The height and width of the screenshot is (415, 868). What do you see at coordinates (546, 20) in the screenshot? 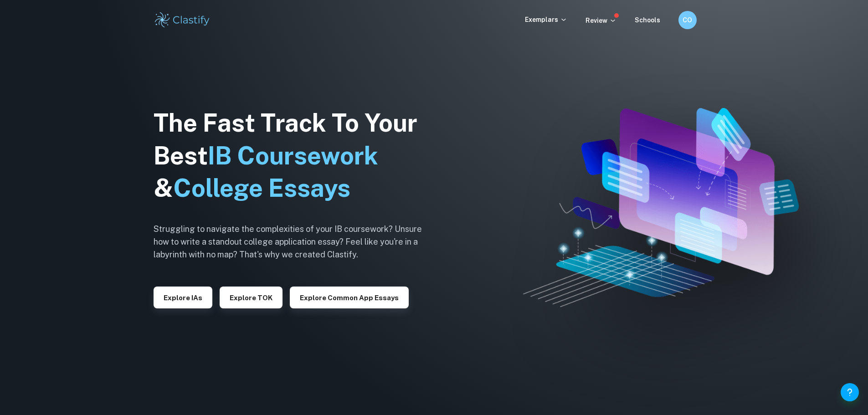
I see `p: Exemplars` at bounding box center [546, 20].